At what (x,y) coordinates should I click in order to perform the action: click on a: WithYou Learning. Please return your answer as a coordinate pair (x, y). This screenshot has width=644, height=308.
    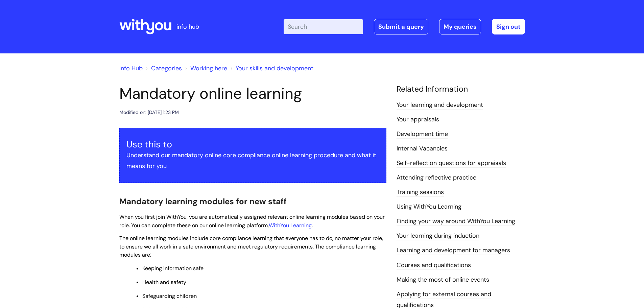
    Looking at the image, I should click on (290, 225).